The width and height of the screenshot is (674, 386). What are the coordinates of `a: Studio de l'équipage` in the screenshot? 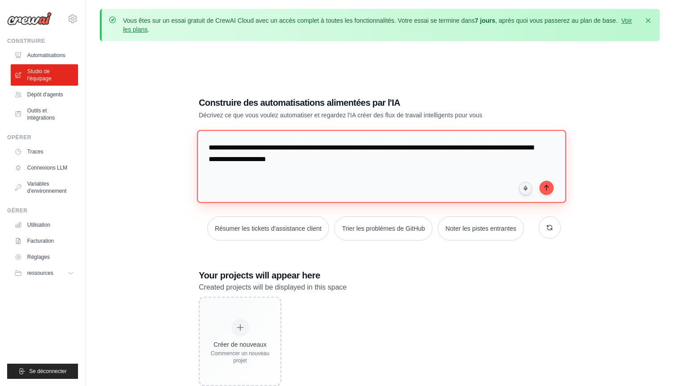 It's located at (44, 75).